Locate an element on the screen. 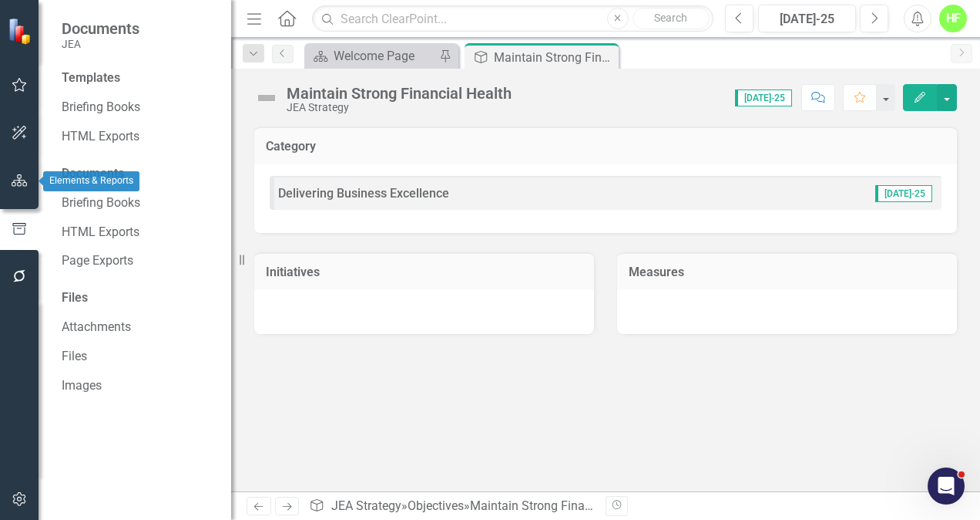 The width and height of the screenshot is (980, 520). a: Files is located at coordinates (139, 356).